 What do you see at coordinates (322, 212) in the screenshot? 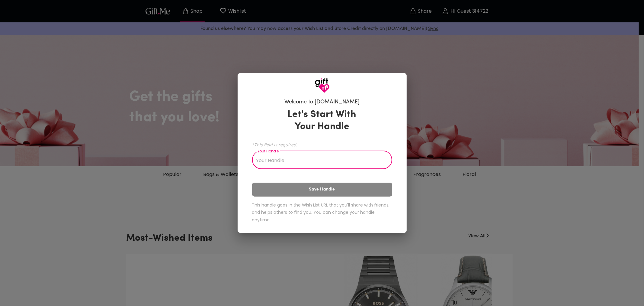
I see `h6: This handle goes in the Wish List URL that you'll share with friends, and helps others to find yo...` at bounding box center [322, 212].